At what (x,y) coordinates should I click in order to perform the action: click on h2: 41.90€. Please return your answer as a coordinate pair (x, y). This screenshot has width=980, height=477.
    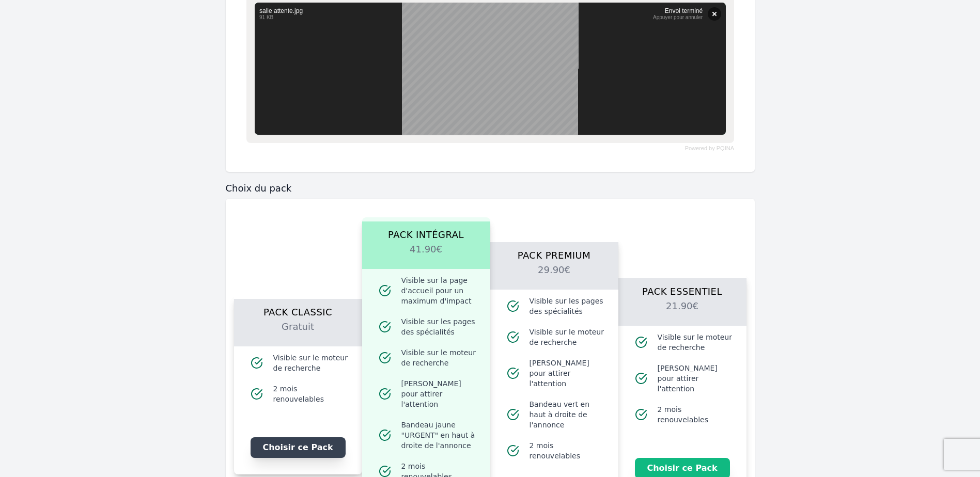
    Looking at the image, I should click on (426, 256).